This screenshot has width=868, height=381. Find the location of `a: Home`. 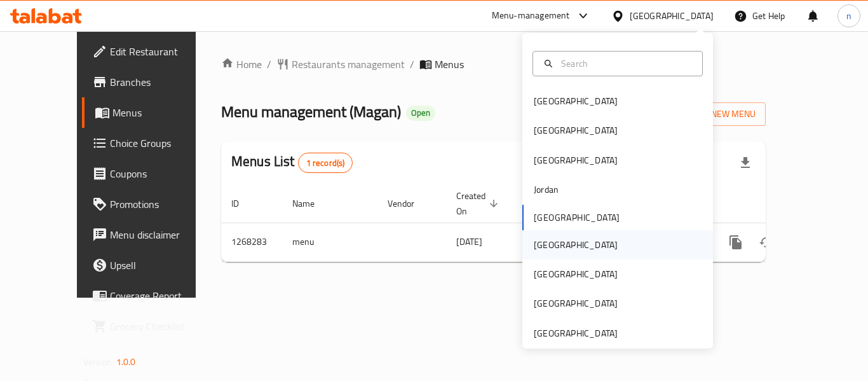

a: Home is located at coordinates (241, 64).